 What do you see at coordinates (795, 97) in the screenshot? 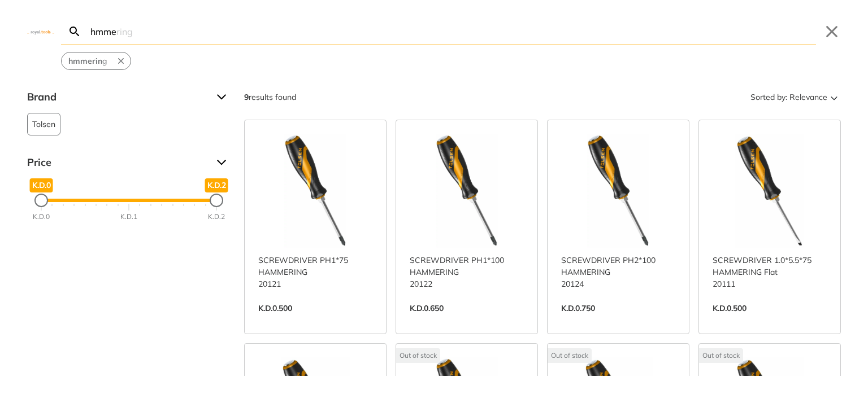
I see `button: Sorted by:Relevance Sort` at bounding box center [795, 97].